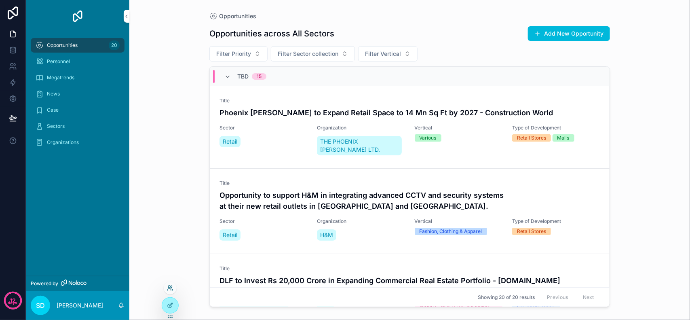 Image resolution: width=690 pixels, height=320 pixels. I want to click on div: 15, so click(259, 76).